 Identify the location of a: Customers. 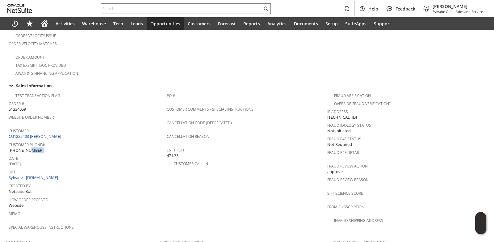
(199, 23).